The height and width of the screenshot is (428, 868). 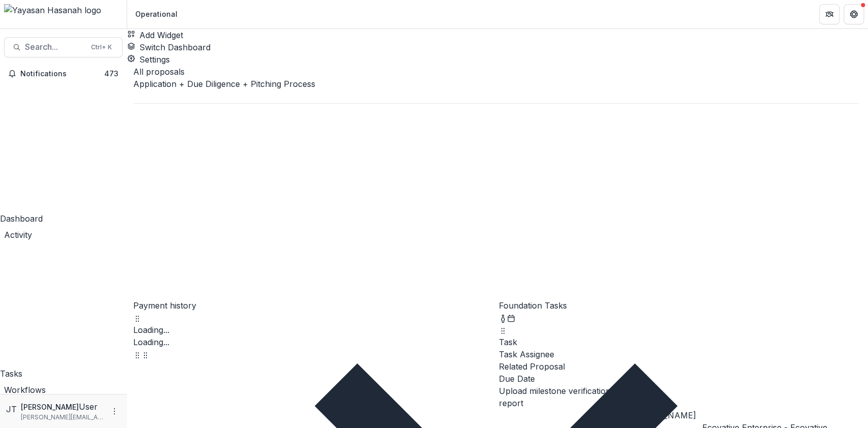 What do you see at coordinates (854, 14) in the screenshot?
I see `button: Get Help` at bounding box center [854, 14].